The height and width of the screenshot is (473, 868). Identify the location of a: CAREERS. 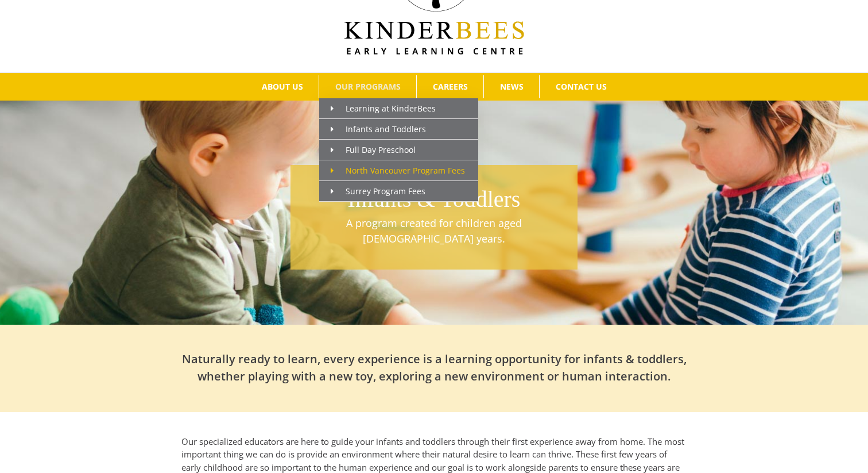
(450, 87).